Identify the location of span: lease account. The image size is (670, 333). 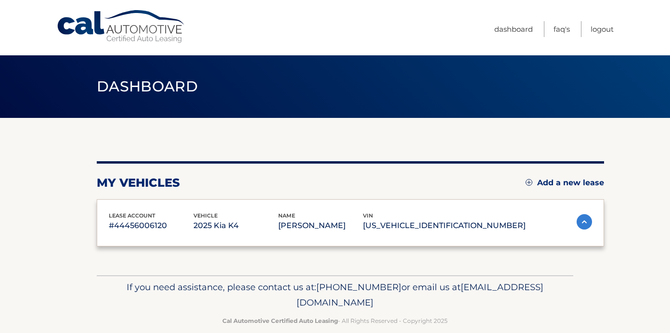
(132, 216).